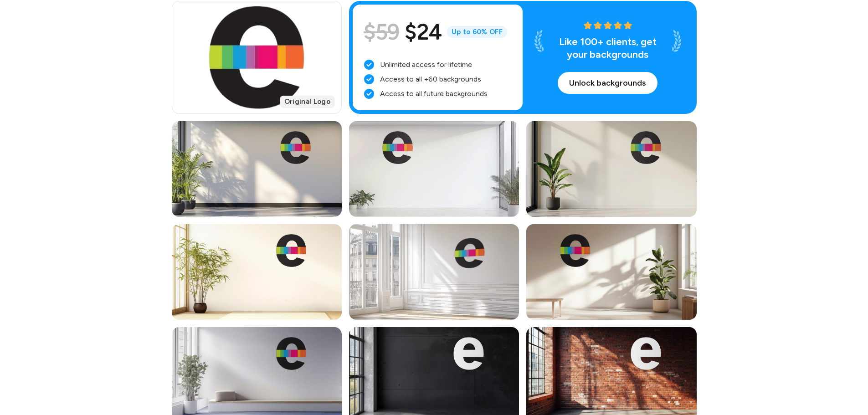 This screenshot has width=868, height=415. Describe the element at coordinates (256, 57) in the screenshot. I see `img: Project logo` at that location.